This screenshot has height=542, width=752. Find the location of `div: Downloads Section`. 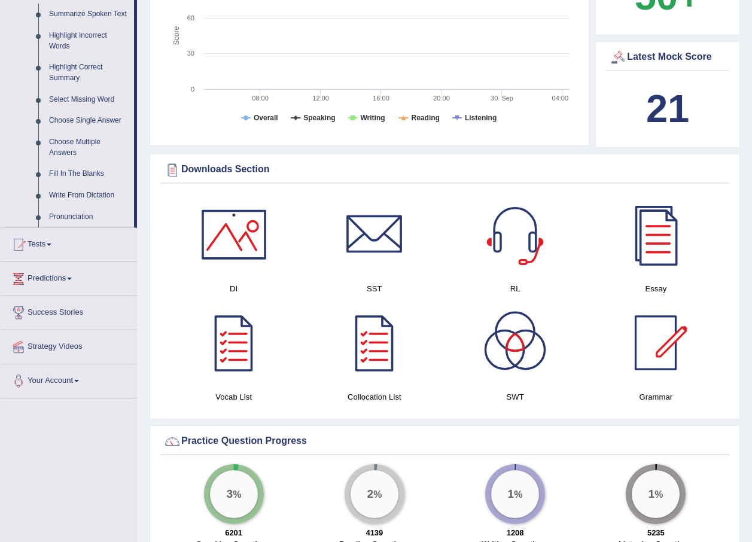

div: Downloads Section is located at coordinates (444, 170).